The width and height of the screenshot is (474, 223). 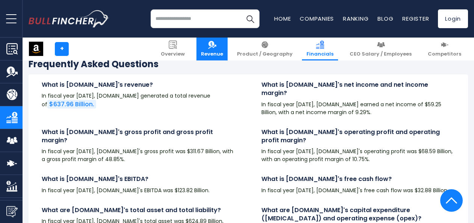 What do you see at coordinates (212, 49) in the screenshot?
I see `a: Revenue` at bounding box center [212, 49].